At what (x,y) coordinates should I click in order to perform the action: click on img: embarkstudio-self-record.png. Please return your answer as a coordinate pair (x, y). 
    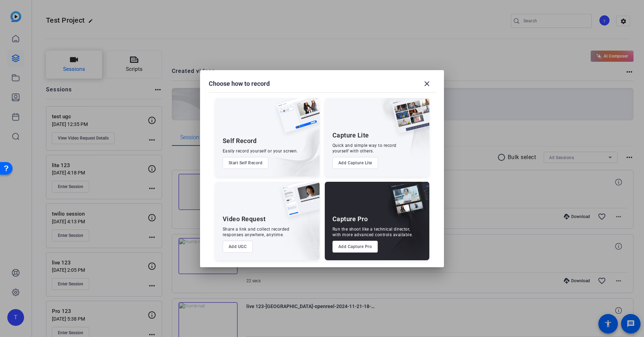
    Looking at the image, I should click on (289, 145).